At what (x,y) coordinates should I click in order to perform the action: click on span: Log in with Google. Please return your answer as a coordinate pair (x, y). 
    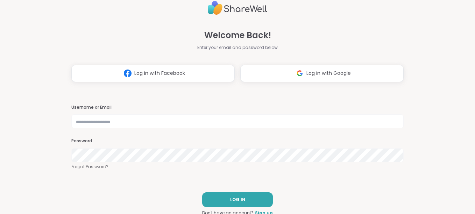
    Looking at the image, I should click on (329, 73).